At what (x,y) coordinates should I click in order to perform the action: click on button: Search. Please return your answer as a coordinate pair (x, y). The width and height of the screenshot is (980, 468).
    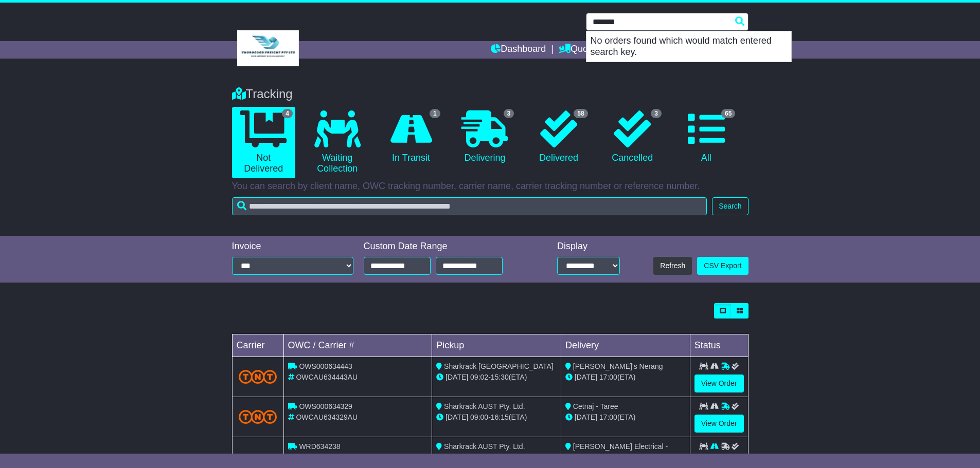
    Looking at the image, I should click on (730, 206).